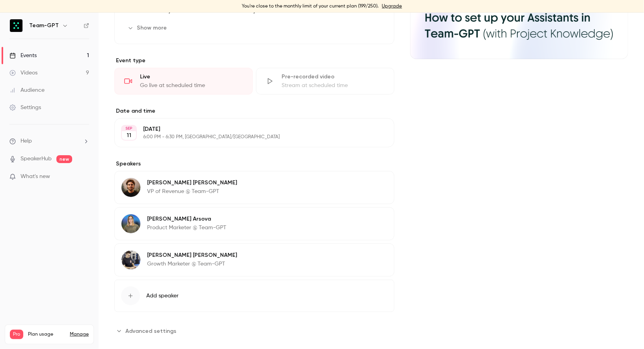 This screenshot has width=644, height=349. I want to click on a: Manage, so click(79, 335).